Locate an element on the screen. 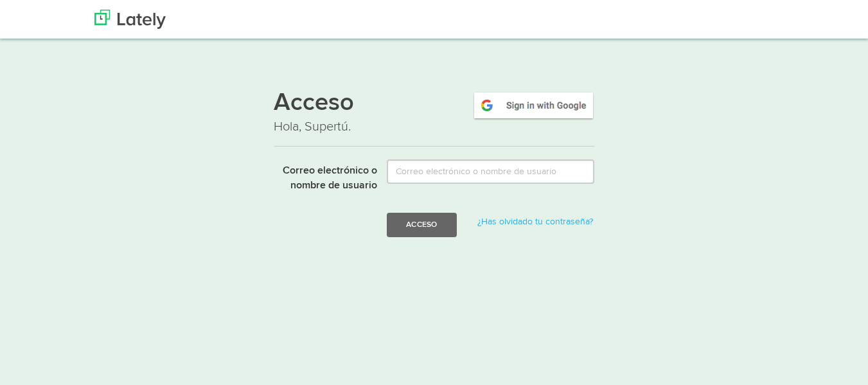  img: Últimamente is located at coordinates (129, 19).